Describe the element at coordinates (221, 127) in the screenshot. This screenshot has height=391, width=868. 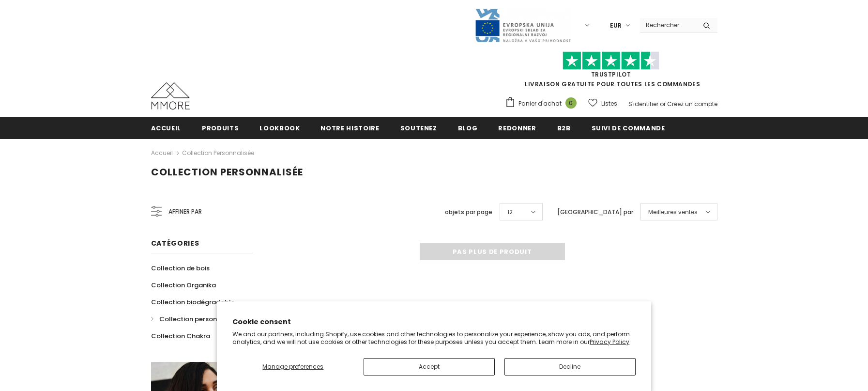
I see `a: Produits` at that location.